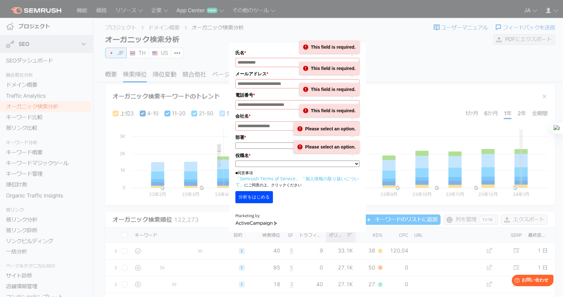 The image size is (563, 297). I want to click on label: メールアドレス, so click(297, 74).